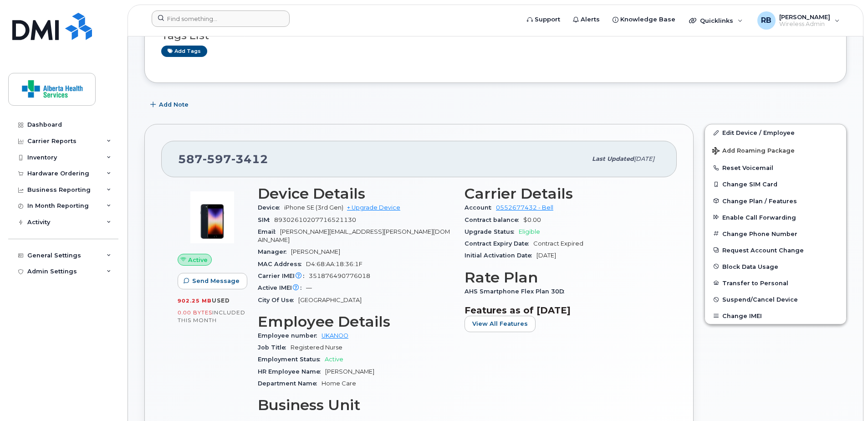 This screenshot has height=421, width=868. Describe the element at coordinates (493, 219) in the screenshot. I see `span: Contract balance` at that location.